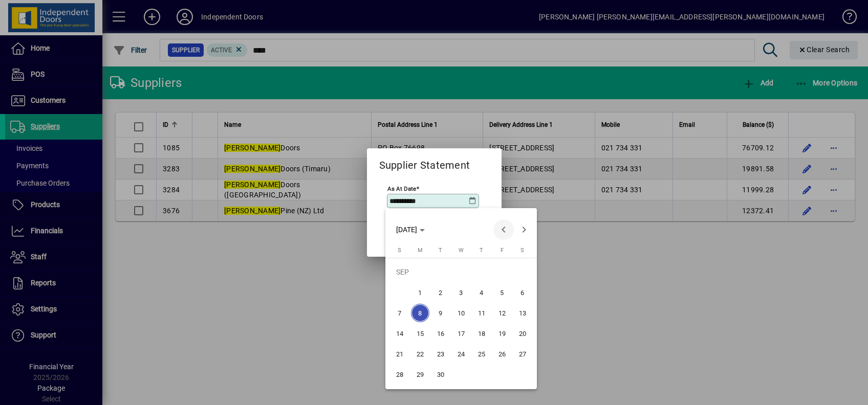  Describe the element at coordinates (503, 334) in the screenshot. I see `span: 19` at that location.